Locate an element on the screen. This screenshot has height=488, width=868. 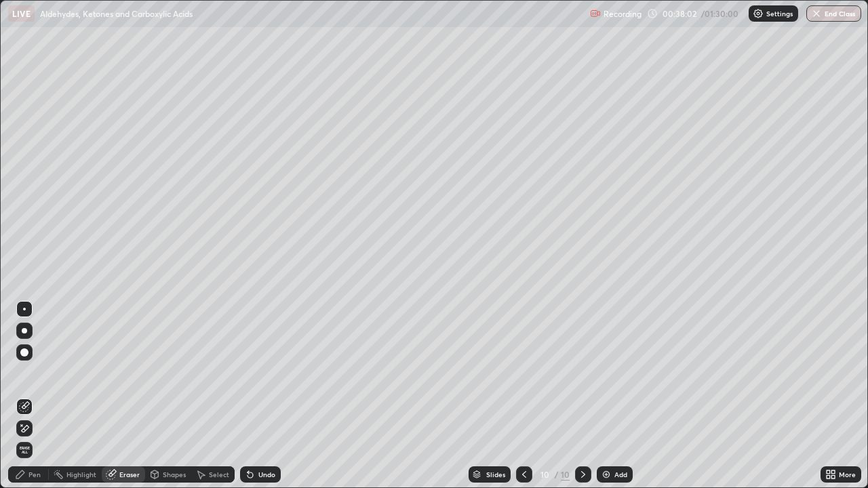
div: Pen is located at coordinates (34, 474).